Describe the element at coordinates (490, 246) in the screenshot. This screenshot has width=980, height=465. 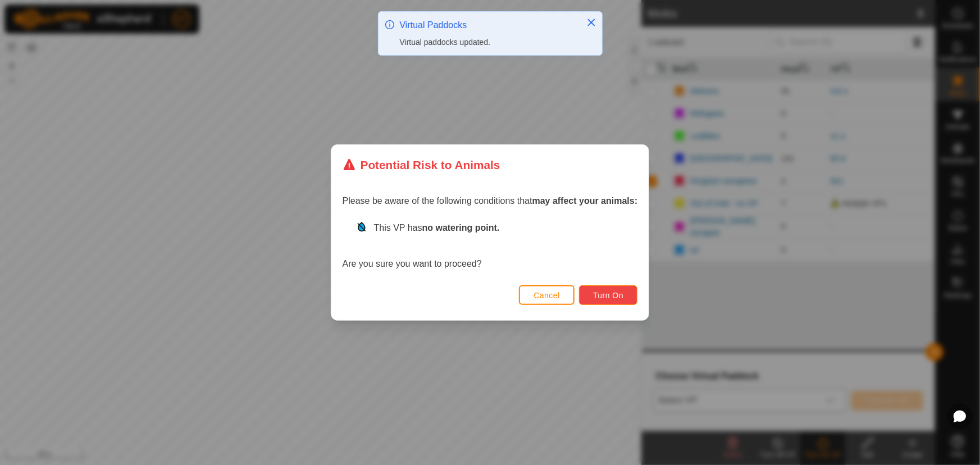
I see `div: Are you sure you want to proceed?` at that location.